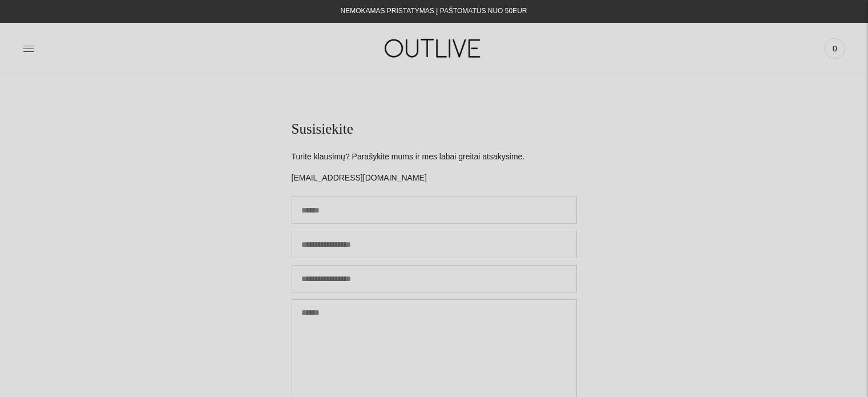  What do you see at coordinates (434, 129) in the screenshot?
I see `h1: Susisiekite` at bounding box center [434, 129].